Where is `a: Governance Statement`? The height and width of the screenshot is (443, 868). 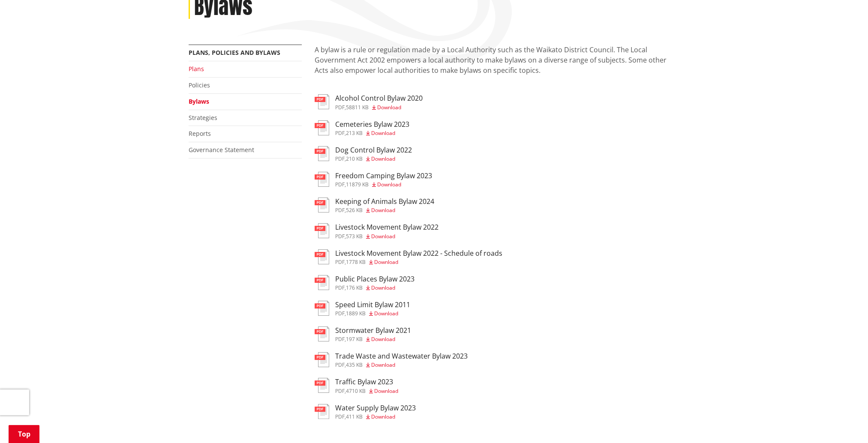
a: Governance Statement is located at coordinates (221, 150).